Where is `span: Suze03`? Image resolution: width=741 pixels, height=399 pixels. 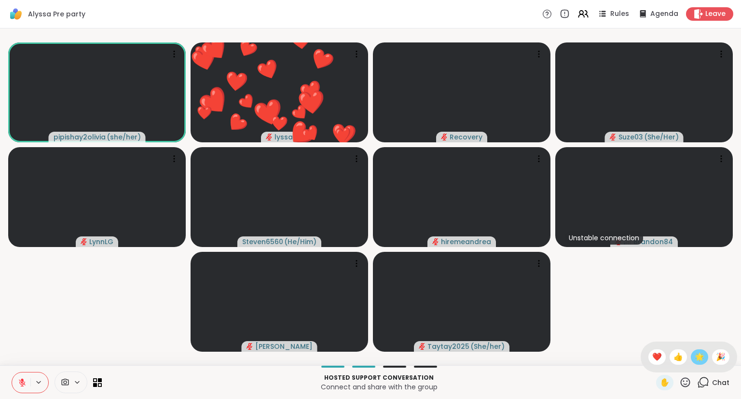
span: Suze03 is located at coordinates (631, 137).